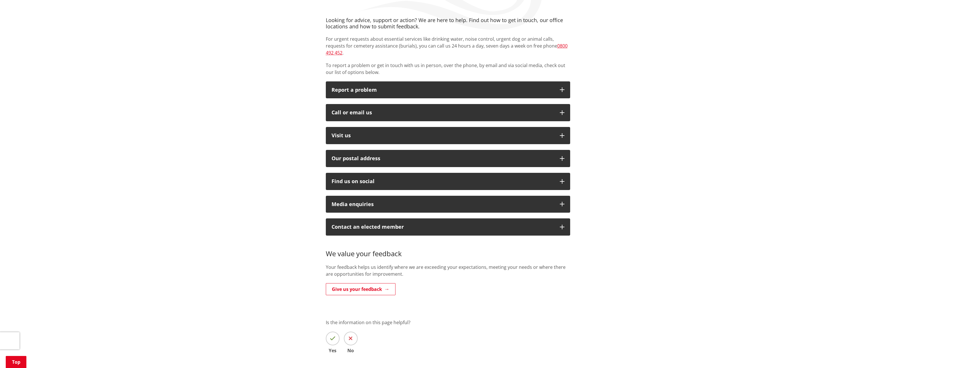 This screenshot has width=980, height=368. What do you see at coordinates (448, 227) in the screenshot?
I see `button: Contact an elected member` at bounding box center [448, 227].